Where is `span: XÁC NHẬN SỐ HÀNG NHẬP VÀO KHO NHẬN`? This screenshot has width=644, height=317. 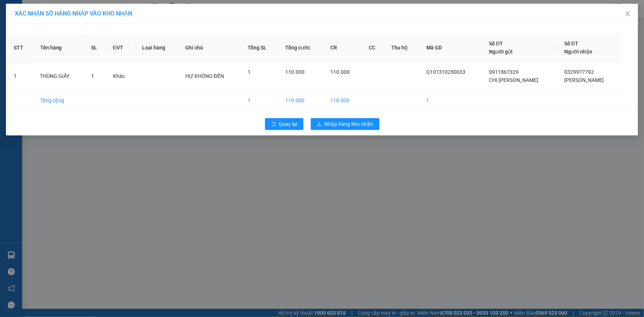
span: XÁC NHẬN SỐ HÀNG NHẬP VÀO KHO NHẬN is located at coordinates (73, 13).